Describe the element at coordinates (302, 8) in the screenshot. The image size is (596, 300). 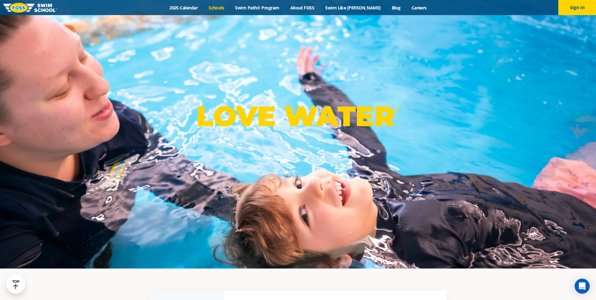
I see `a: About FOSS` at that location.